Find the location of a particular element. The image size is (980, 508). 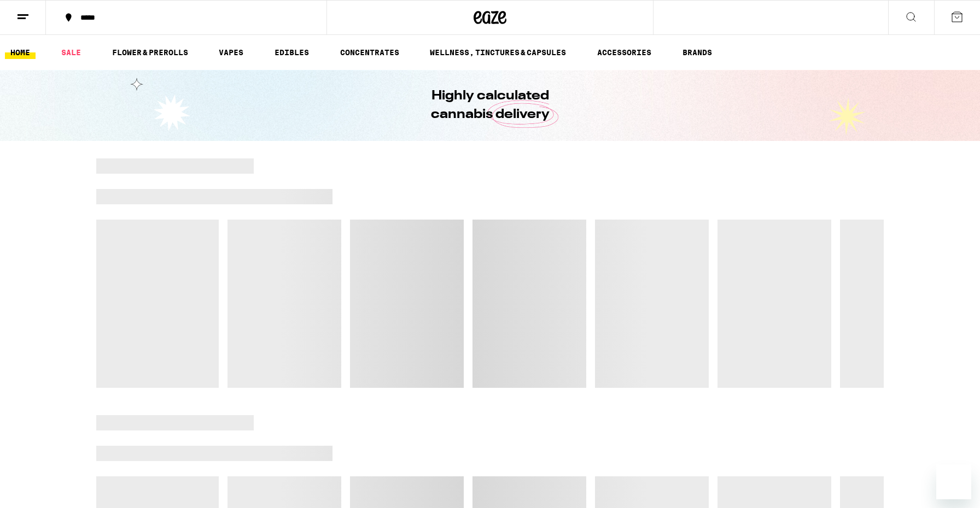

a: HOME is located at coordinates (20, 52).